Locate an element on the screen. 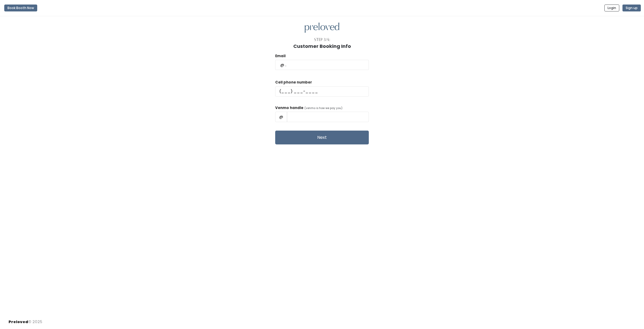 The image size is (644, 329). label: Cell phone number is located at coordinates (293, 82).